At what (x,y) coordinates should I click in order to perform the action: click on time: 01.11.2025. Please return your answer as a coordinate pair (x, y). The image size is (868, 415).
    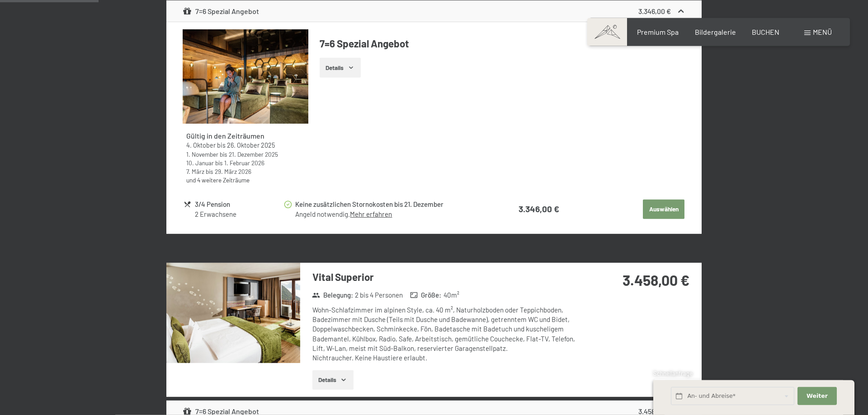
    Looking at the image, I should click on (202, 154).